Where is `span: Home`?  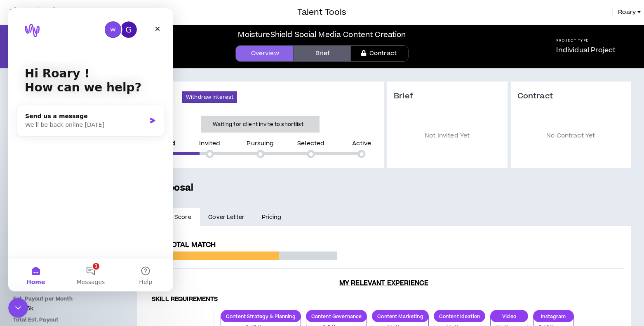
span: Home is located at coordinates (27, 274).